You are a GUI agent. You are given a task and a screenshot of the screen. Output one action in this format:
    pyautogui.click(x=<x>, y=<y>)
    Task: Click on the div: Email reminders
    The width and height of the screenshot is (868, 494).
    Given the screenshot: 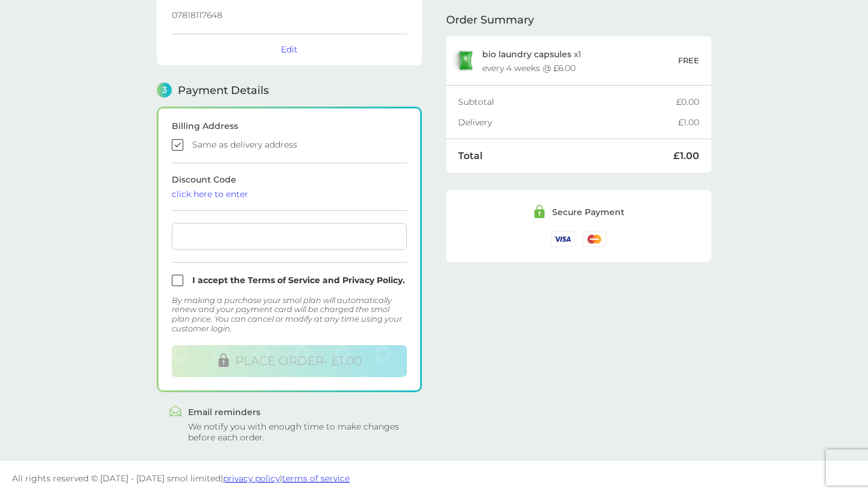 What is the action you would take?
    pyautogui.click(x=299, y=412)
    